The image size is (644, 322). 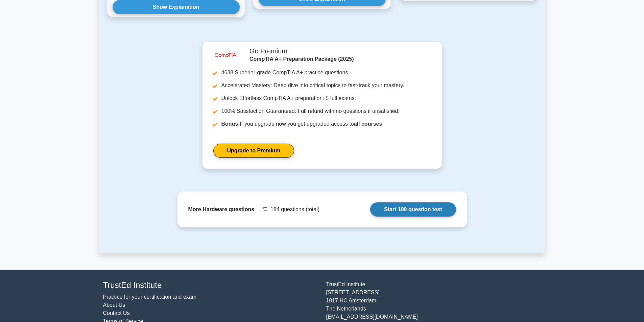 I want to click on a: Start 100 question test, so click(x=413, y=209).